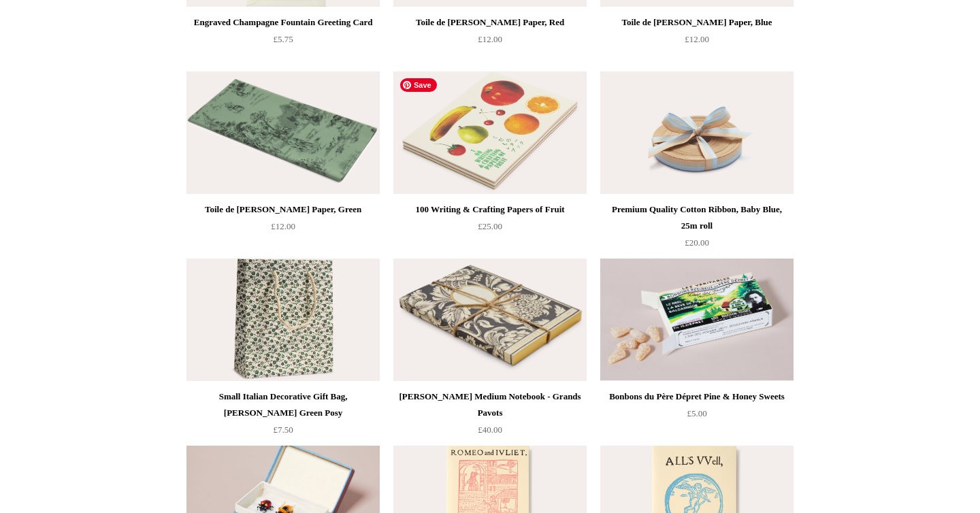 The height and width of the screenshot is (513, 980). I want to click on a: Engraved Champagne Fountain Greeting Card £5.75, so click(283, 42).